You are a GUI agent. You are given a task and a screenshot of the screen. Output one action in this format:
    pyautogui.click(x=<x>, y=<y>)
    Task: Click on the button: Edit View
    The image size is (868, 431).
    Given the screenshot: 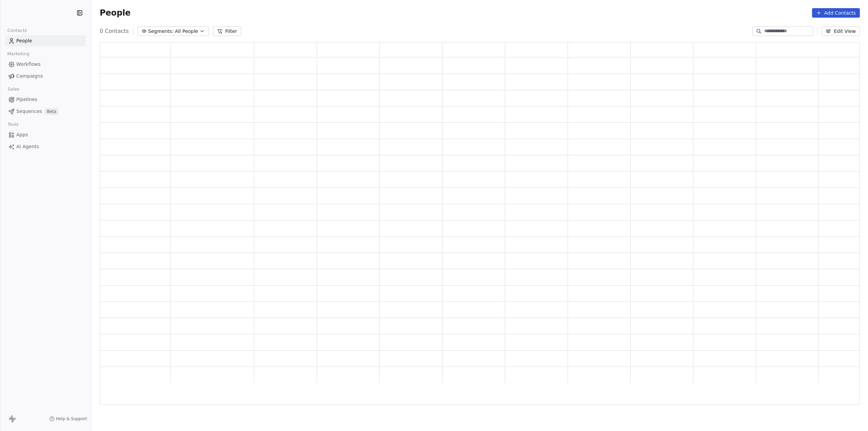 What is the action you would take?
    pyautogui.click(x=840, y=31)
    